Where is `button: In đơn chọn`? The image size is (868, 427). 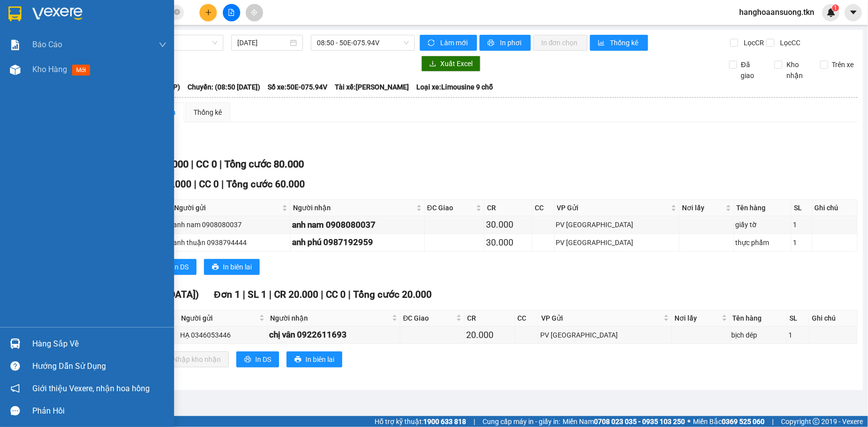 button: In đơn chọn is located at coordinates (560, 42).